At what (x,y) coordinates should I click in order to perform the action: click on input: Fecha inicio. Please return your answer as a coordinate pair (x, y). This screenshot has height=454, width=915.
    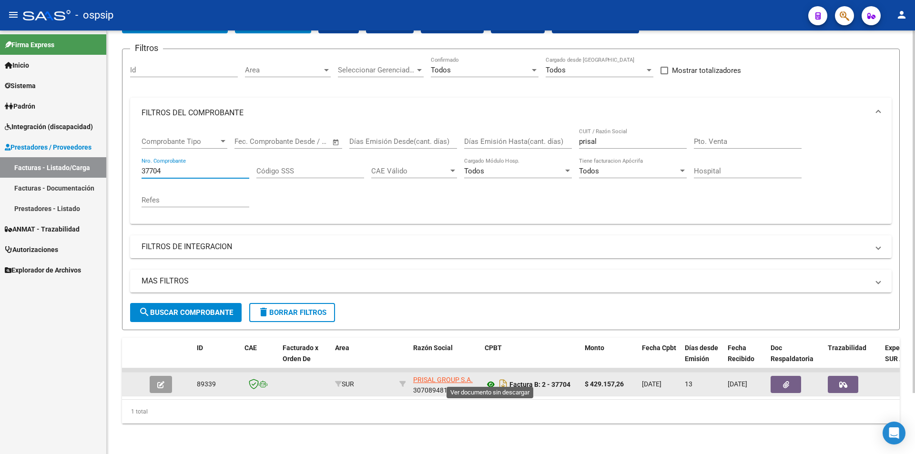
    Looking at the image, I should click on (253, 141).